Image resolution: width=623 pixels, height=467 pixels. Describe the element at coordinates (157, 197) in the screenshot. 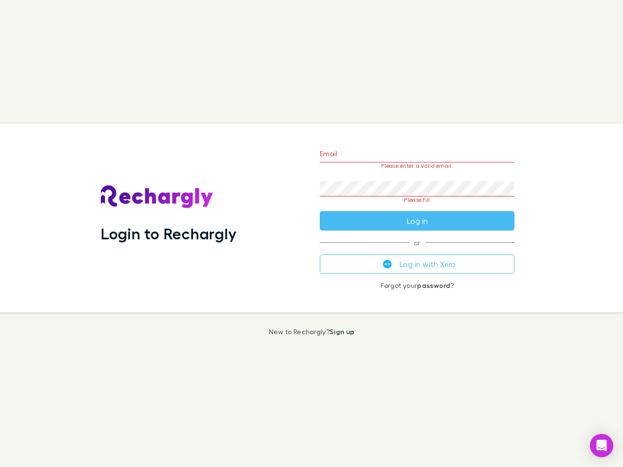

I see `img: Rechargly's Logo` at that location.